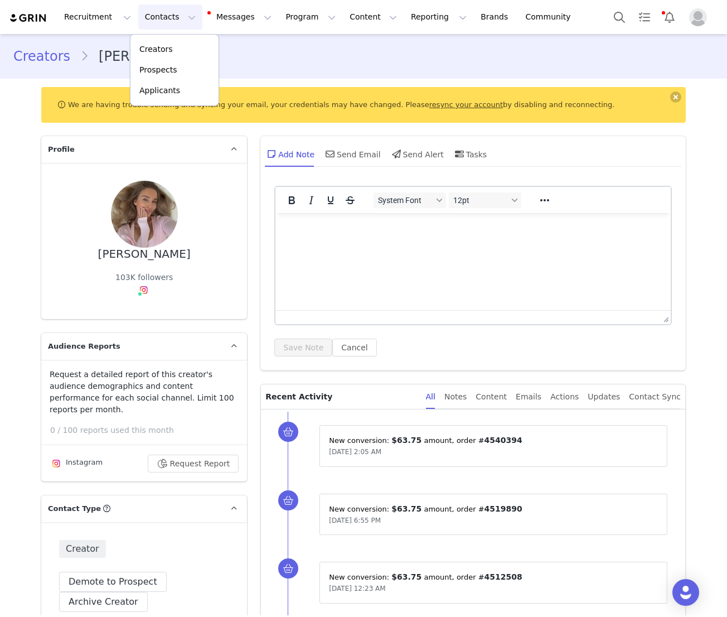  Describe the element at coordinates (655, 397) in the screenshot. I see `div: Contact Sync` at that location.